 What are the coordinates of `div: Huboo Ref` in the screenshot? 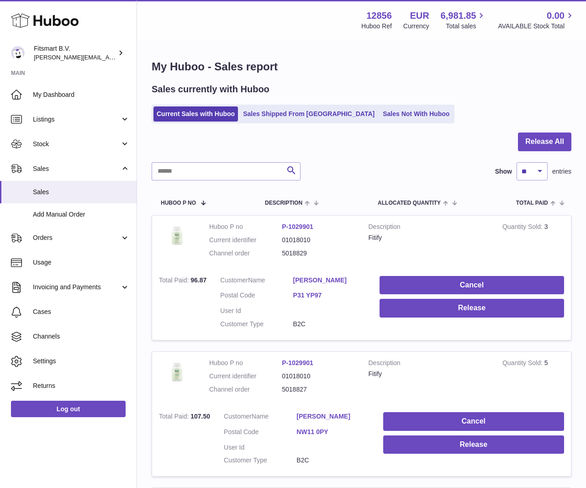 It's located at (376, 26).